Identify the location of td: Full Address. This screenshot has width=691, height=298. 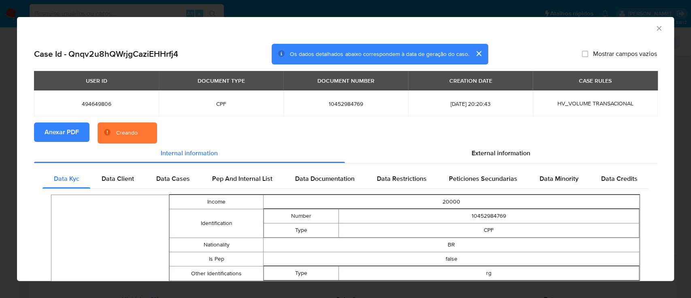
(301, 288).